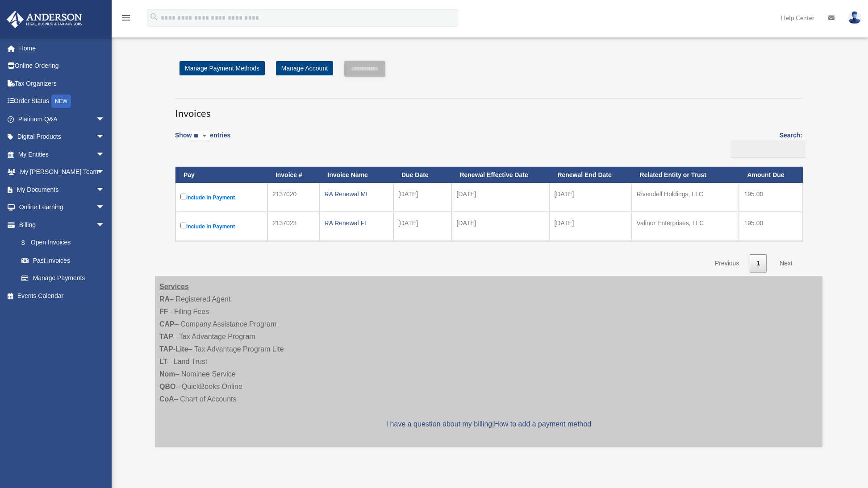 The image size is (868, 488). I want to click on label: Show entries, so click(203, 140).